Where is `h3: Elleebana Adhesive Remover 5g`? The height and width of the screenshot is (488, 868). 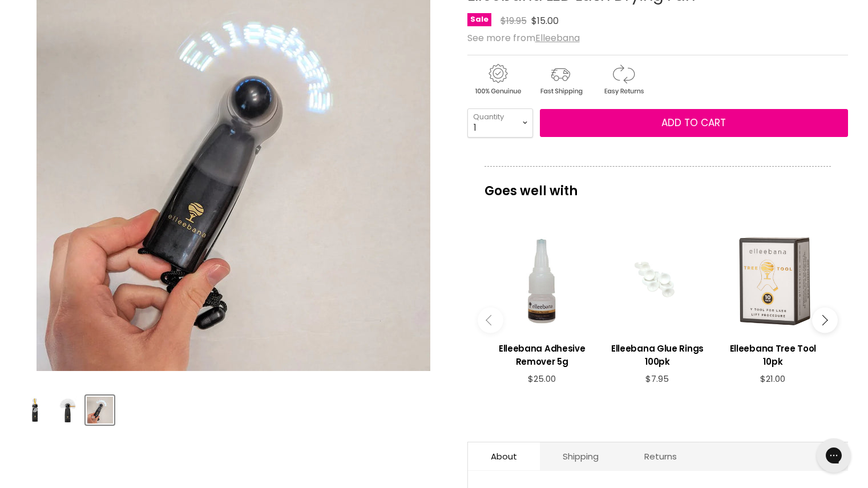 h3: Elleebana Adhesive Remover 5g is located at coordinates (543, 355).